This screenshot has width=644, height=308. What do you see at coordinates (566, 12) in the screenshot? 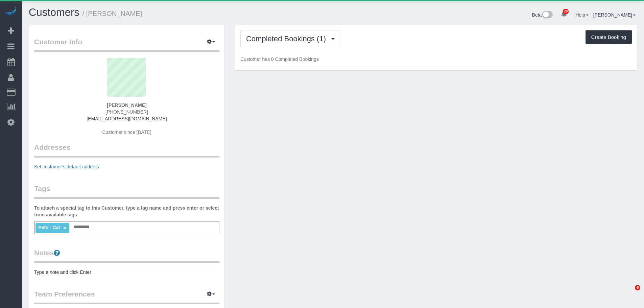
I see `span: 29` at bounding box center [566, 12].